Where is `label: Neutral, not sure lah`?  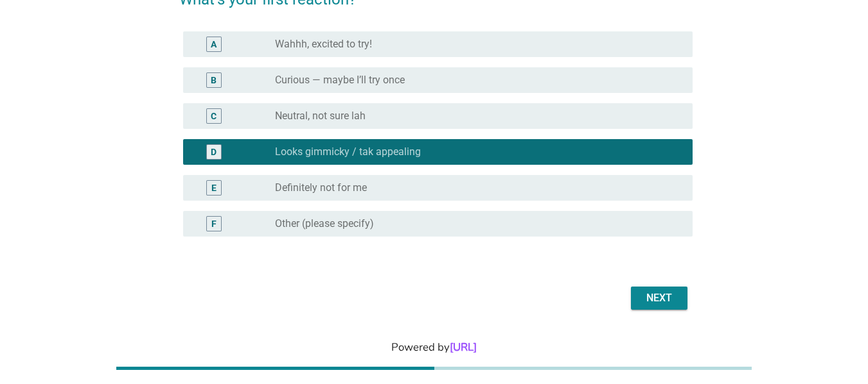
label: Neutral, not sure lah is located at coordinates (320, 116).